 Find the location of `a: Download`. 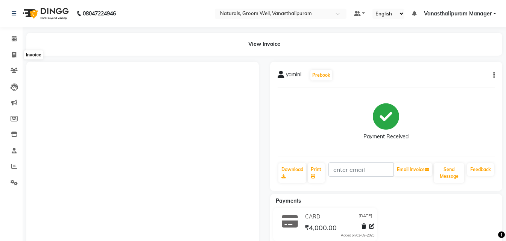

a: Download is located at coordinates (292, 173).